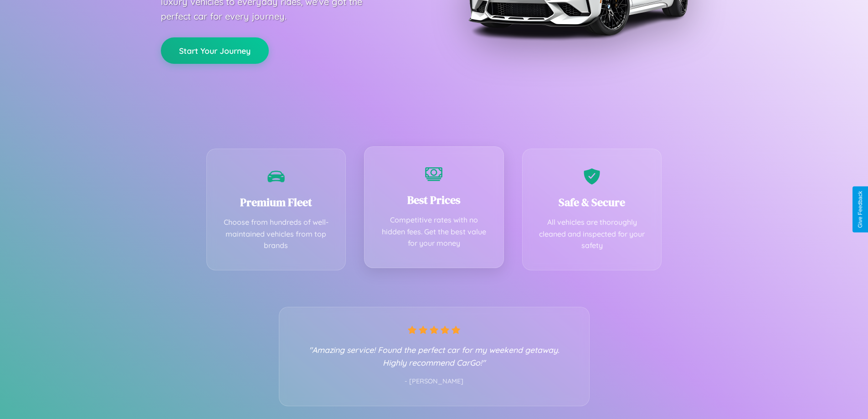  Describe the element at coordinates (591, 202) in the screenshot. I see `h3: Safe & Secure` at that location.